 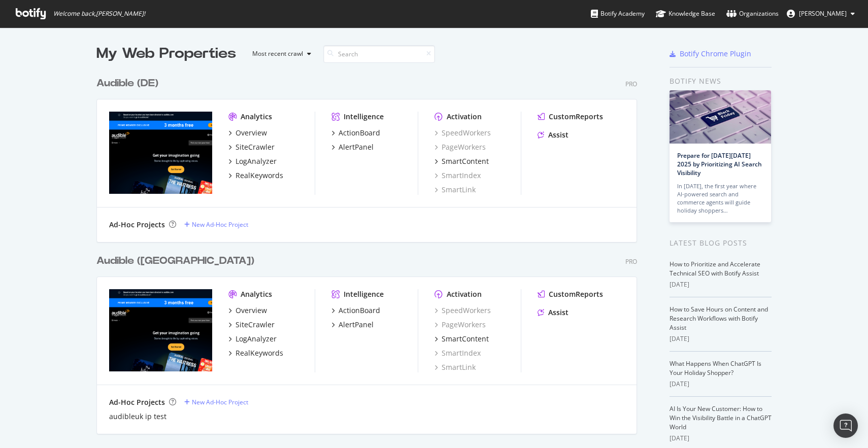 I want to click on a: What Happens When ChatGPT Is Your Holiday Shopper?, so click(x=715, y=368).